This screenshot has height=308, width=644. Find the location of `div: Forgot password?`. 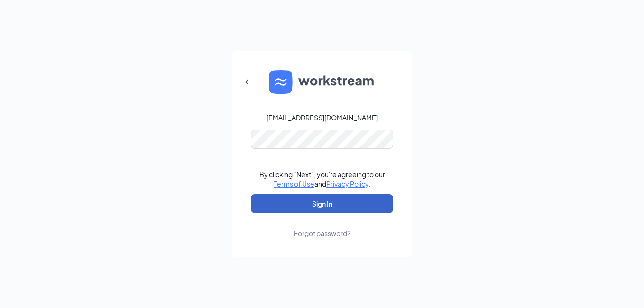

div: Forgot password? is located at coordinates (322, 233).